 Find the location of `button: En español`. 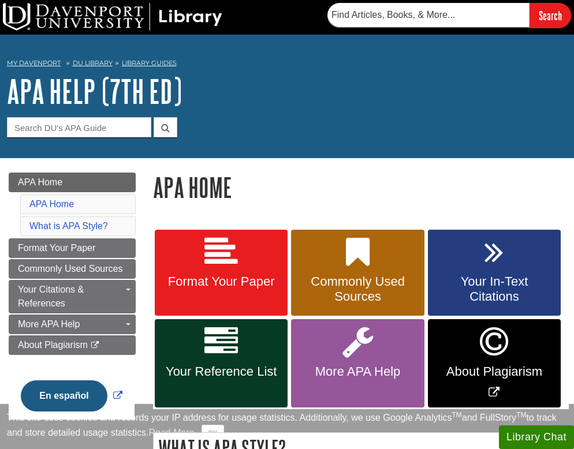

button: En español is located at coordinates (63, 396).